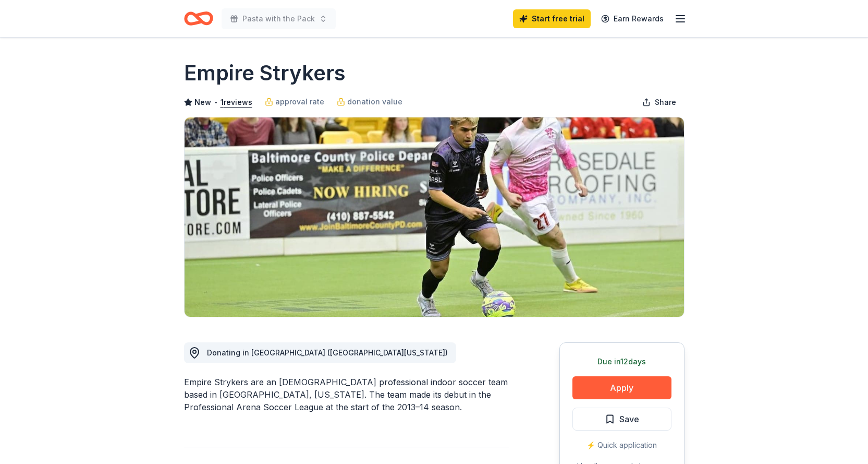  Describe the element at coordinates (659, 102) in the screenshot. I see `button: Share` at that location.